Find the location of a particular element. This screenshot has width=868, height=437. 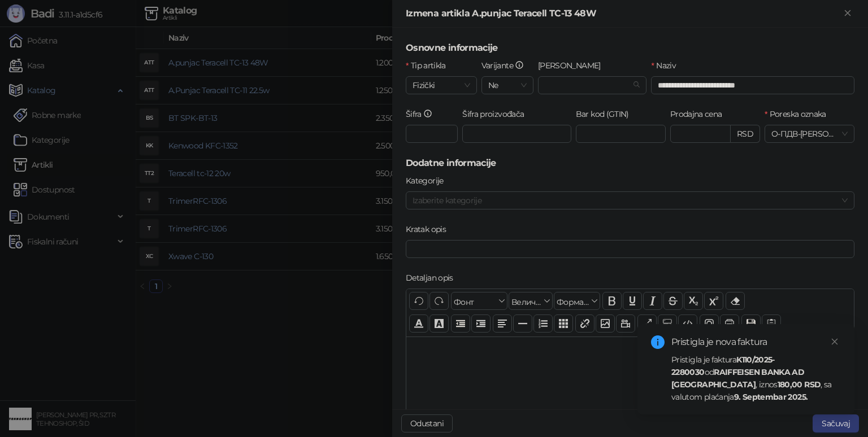

label: Varijante is located at coordinates (506, 65).